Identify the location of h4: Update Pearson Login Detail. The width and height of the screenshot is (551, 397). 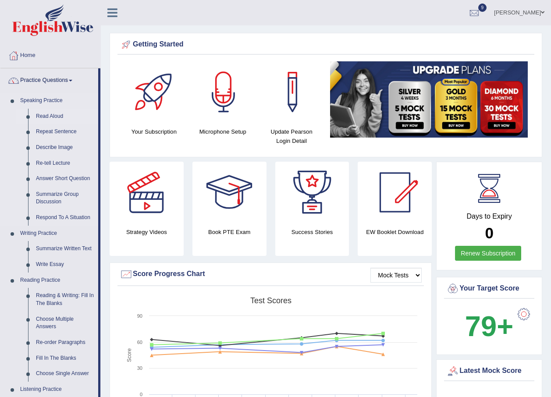
(291, 136).